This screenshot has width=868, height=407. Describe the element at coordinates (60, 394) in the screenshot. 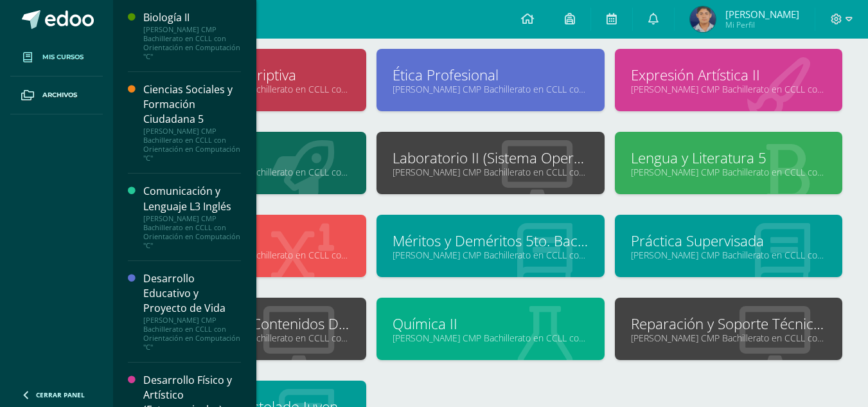

I see `span: Cerrar panel` at that location.